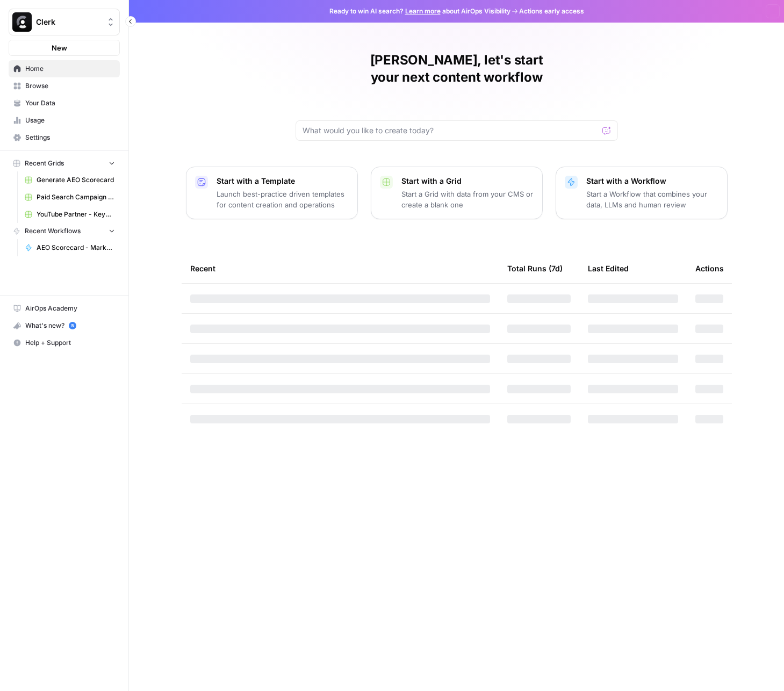  I want to click on span: Ready to win AI search? about AirOps Visibility, so click(420, 11).